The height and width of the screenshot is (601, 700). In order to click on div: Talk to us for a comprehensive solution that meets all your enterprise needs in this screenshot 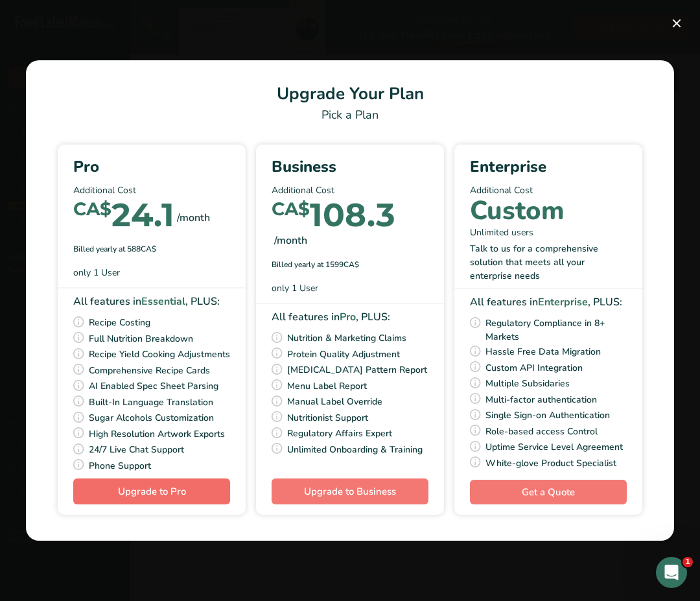, I will do `click(548, 262)`.